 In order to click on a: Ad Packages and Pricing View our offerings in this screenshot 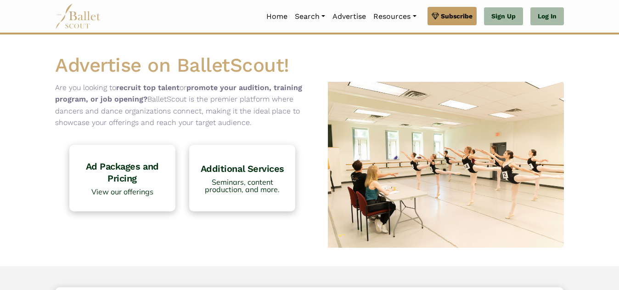, I will do `click(122, 178)`.